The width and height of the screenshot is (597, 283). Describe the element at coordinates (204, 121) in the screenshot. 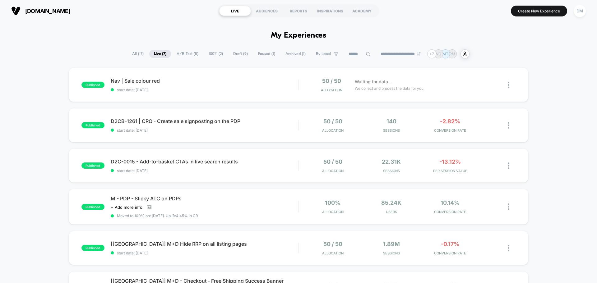

I see `span: D2CB-1261 | CRO - Create sale signposting on the PDP` at that location.